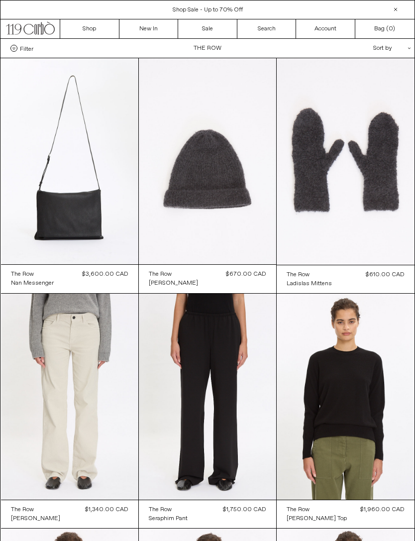 The width and height of the screenshot is (415, 541). I want to click on a: Sale, so click(207, 29).